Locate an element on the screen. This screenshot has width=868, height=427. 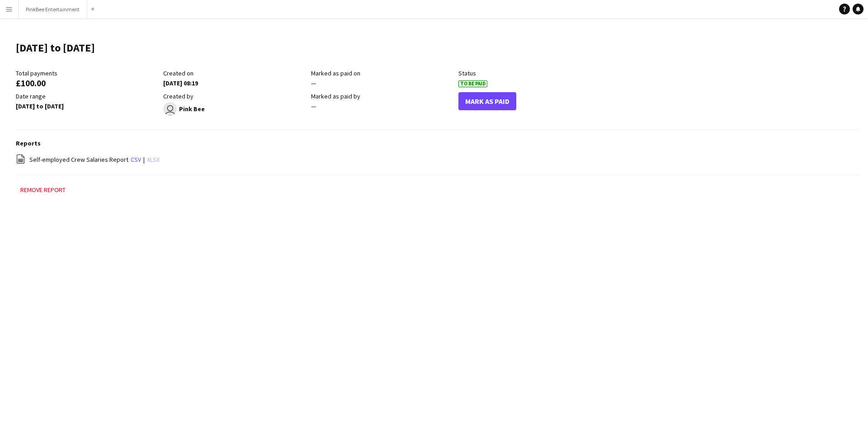
button: Remove report is located at coordinates (43, 190).